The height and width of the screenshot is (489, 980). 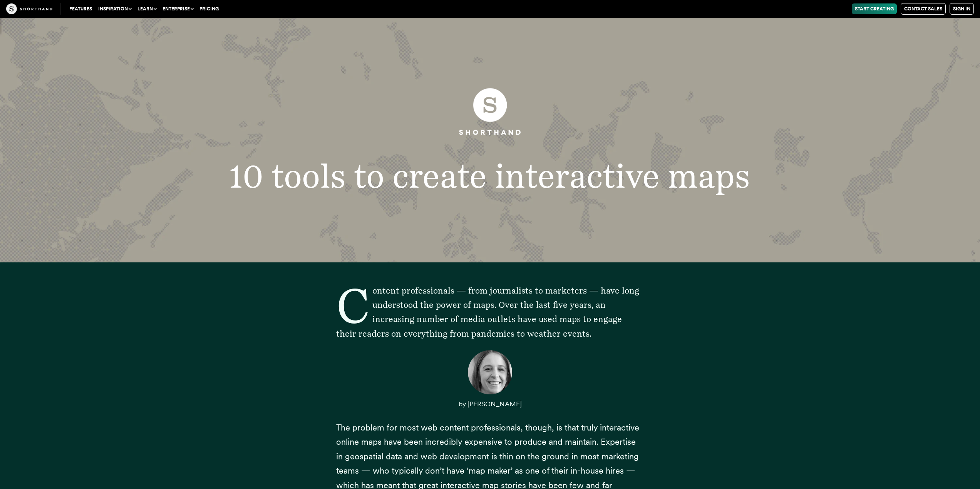 What do you see at coordinates (490, 177) in the screenshot?
I see `h1: 10 tools to create interactive maps` at bounding box center [490, 177].